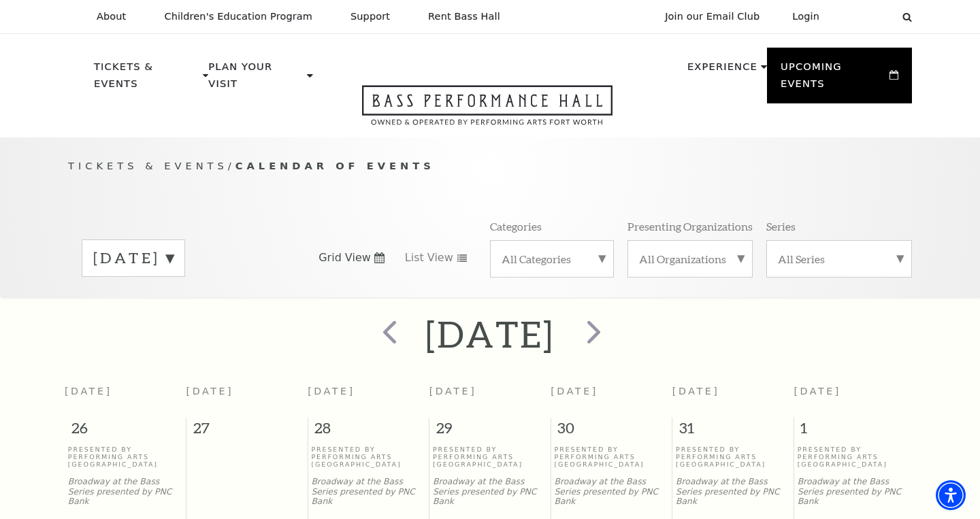 This screenshot has width=980, height=519. What do you see at coordinates (335, 166) in the screenshot?
I see `span: Calendar of Events` at bounding box center [335, 166].